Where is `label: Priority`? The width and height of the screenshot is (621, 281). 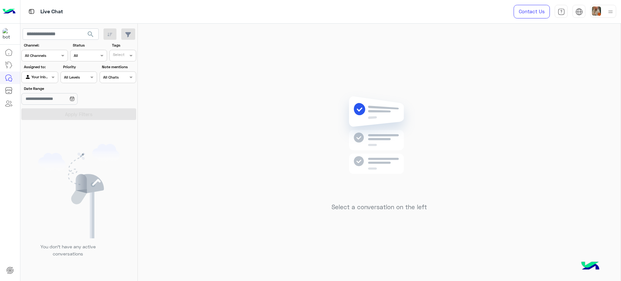 label: Priority is located at coordinates (80, 67).